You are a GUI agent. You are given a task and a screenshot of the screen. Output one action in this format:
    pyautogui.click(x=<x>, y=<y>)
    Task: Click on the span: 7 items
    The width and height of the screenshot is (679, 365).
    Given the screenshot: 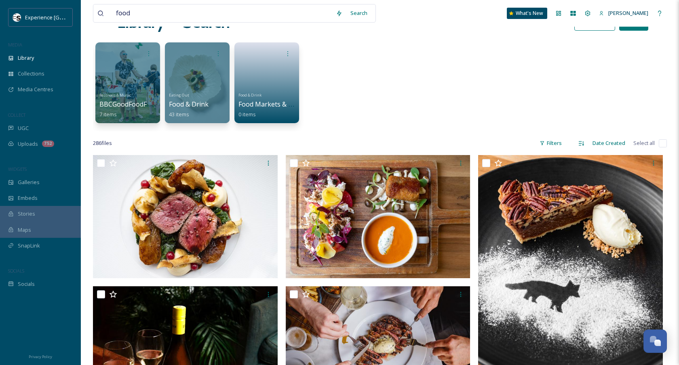 What is the action you would take?
    pyautogui.click(x=108, y=114)
    